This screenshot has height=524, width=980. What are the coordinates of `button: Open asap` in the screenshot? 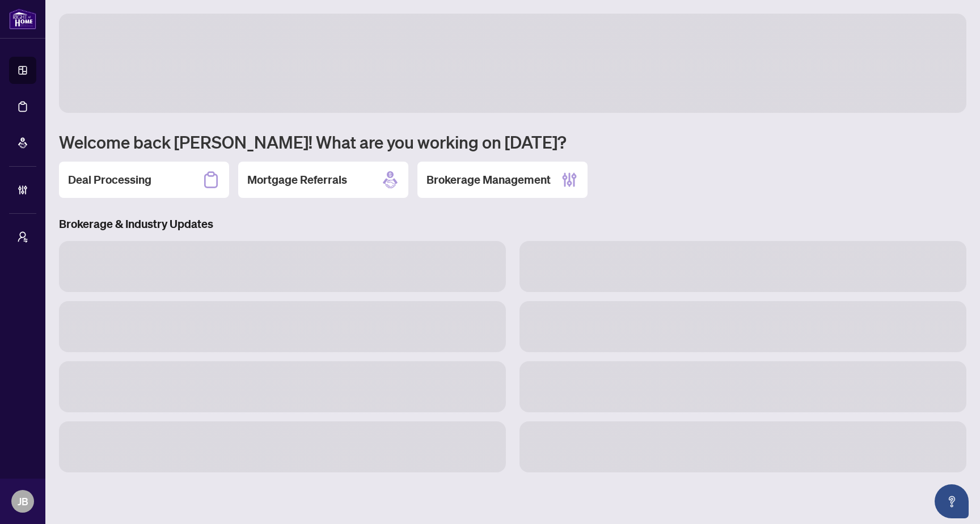 It's located at (952, 501).